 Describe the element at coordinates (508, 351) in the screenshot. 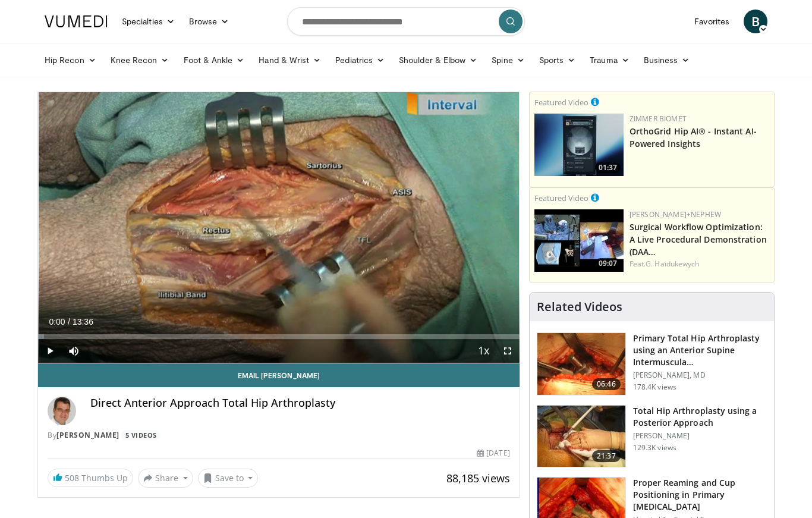

I see `button: Fullscreen` at that location.